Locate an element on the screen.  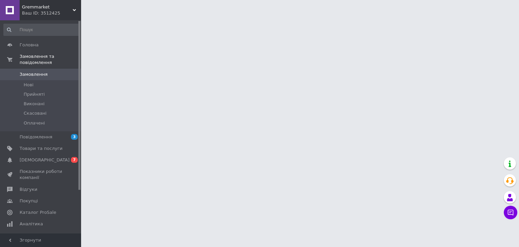
input: Пошук is located at coordinates (42, 30).